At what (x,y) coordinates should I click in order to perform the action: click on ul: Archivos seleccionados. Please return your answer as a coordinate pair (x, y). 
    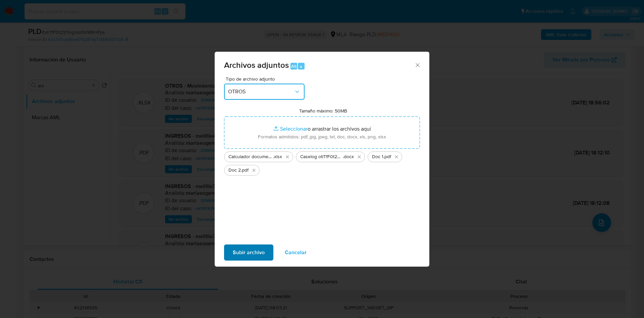
    Looking at the image, I should click on (322, 162).